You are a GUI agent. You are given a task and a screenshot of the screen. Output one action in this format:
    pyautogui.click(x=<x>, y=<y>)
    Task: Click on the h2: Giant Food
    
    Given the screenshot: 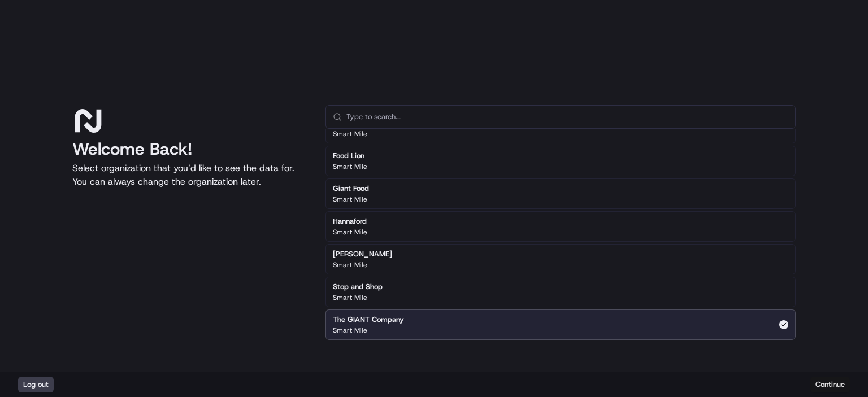 What is the action you would take?
    pyautogui.click(x=351, y=188)
    